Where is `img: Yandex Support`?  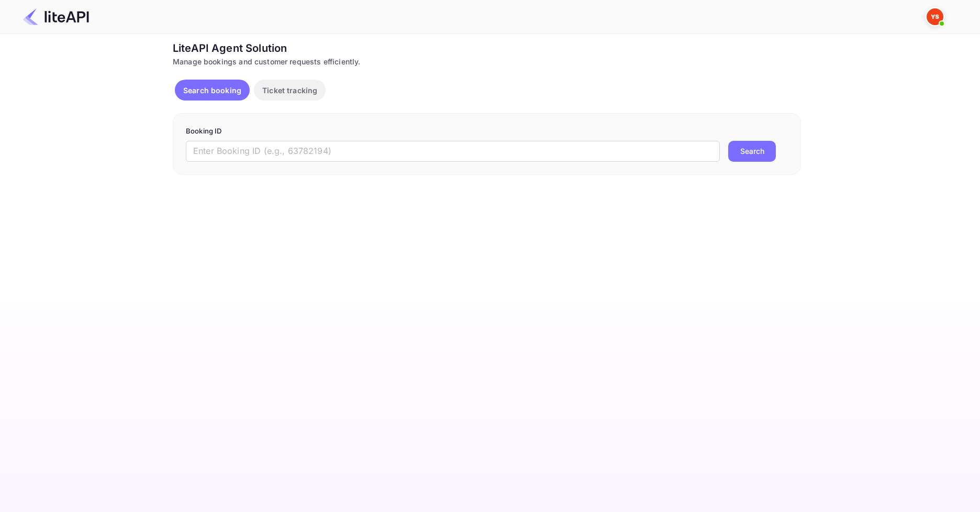 img: Yandex Support is located at coordinates (935, 17).